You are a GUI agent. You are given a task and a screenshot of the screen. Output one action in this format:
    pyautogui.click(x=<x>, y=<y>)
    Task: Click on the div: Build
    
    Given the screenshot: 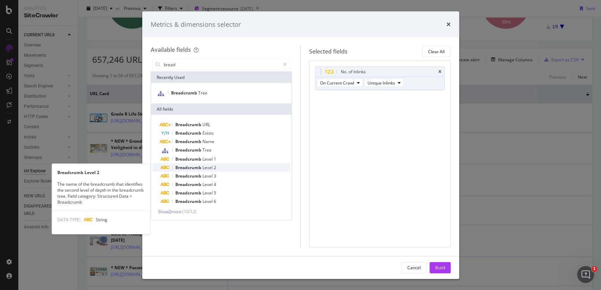 What is the action you would take?
    pyautogui.click(x=440, y=267)
    